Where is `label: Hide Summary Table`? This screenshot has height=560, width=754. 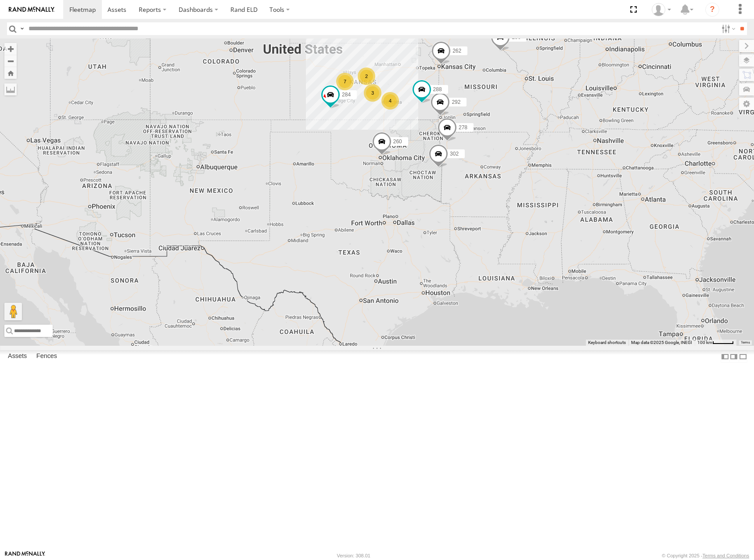 label: Hide Summary Table is located at coordinates (743, 356).